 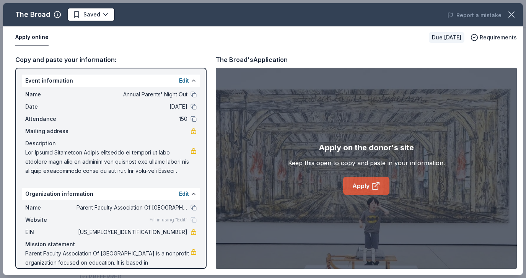 I want to click on span: Website, so click(x=51, y=220).